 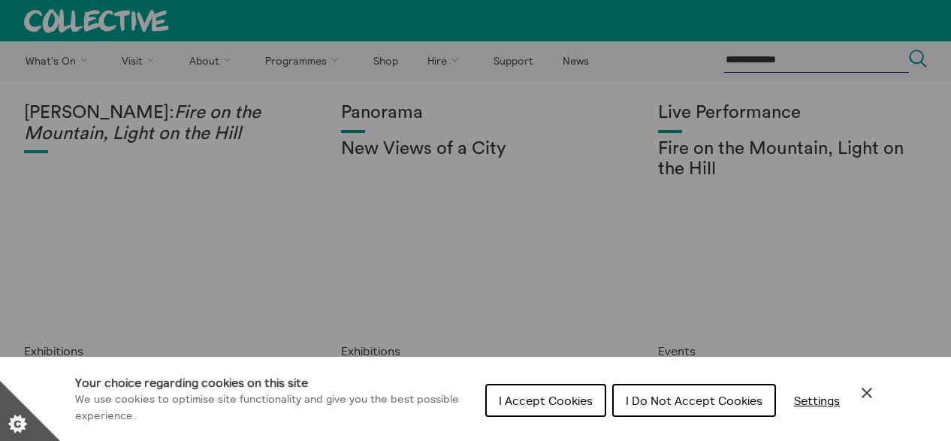 I want to click on button: I Do Not Accept Cookies, so click(x=694, y=400).